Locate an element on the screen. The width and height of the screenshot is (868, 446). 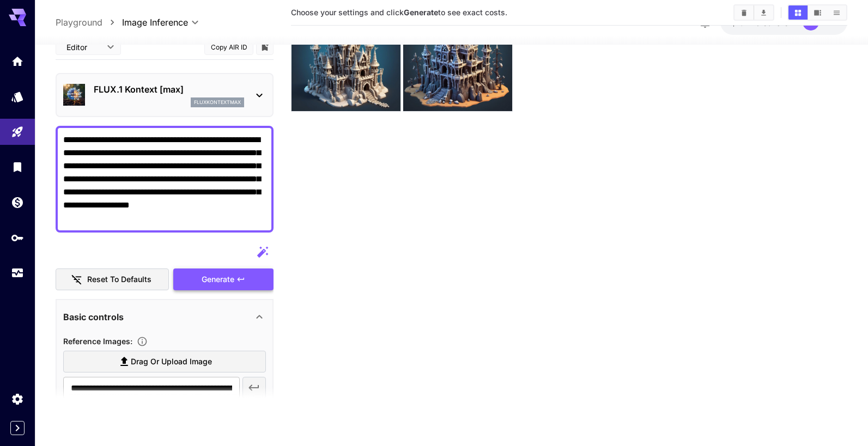
p: FLUX.1 Kontext [max] is located at coordinates (169, 89).